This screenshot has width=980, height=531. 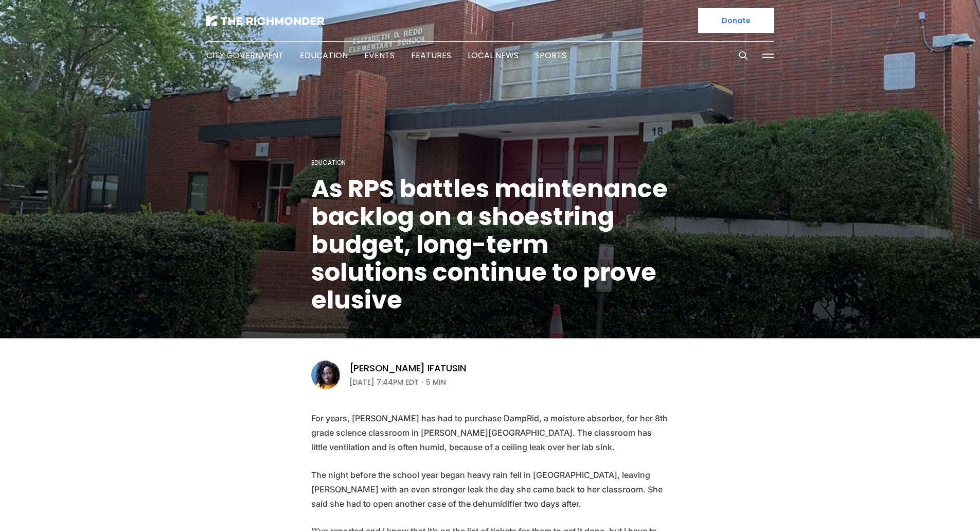 What do you see at coordinates (493, 55) in the screenshot?
I see `a: Local News` at bounding box center [493, 55].